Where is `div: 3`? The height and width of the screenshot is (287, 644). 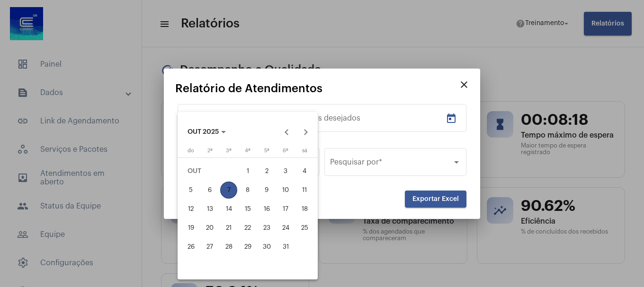 div: 3 is located at coordinates (285, 171).